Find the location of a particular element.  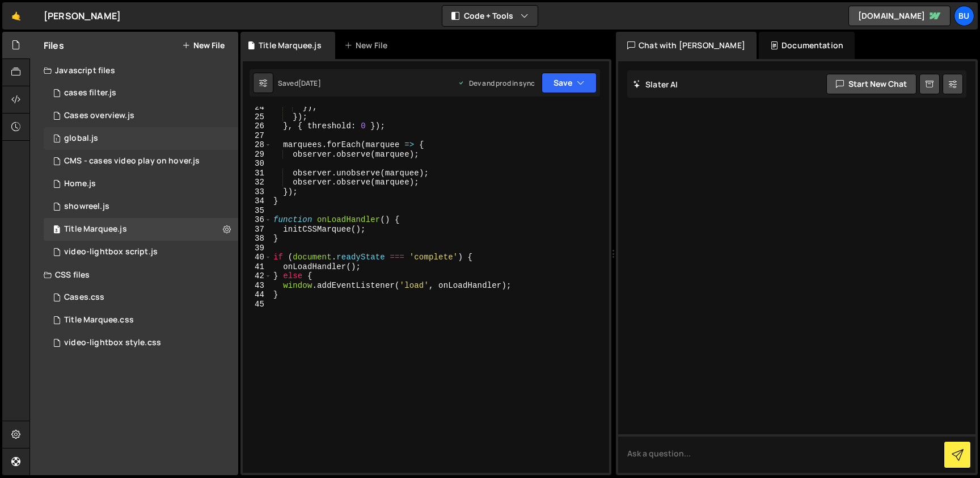

div: 34 is located at coordinates (257, 201).